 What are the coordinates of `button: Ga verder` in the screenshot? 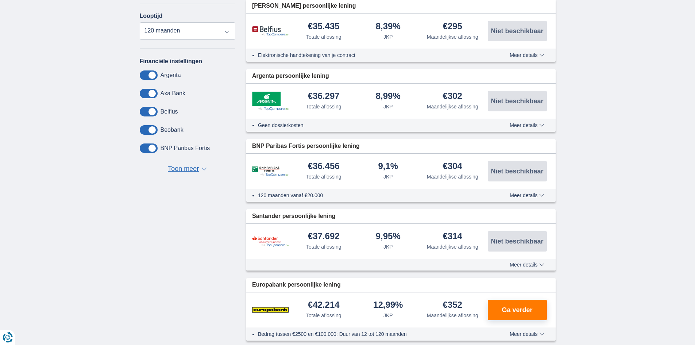 It's located at (518, 310).